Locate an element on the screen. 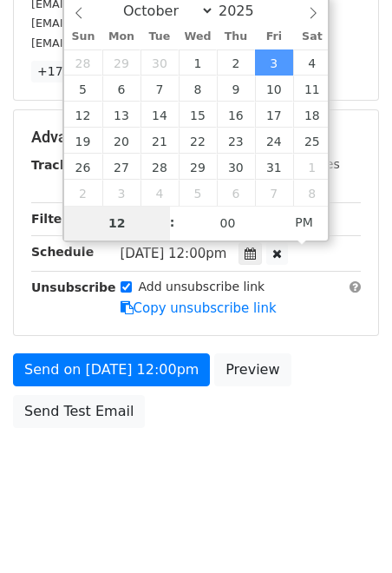  span: Click to toggle is located at coordinates (304, 222).